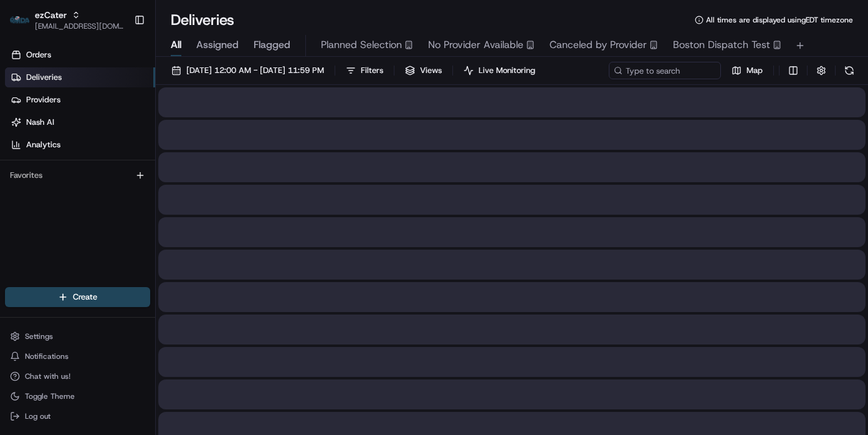  I want to click on button: Toggle Theme, so click(77, 396).